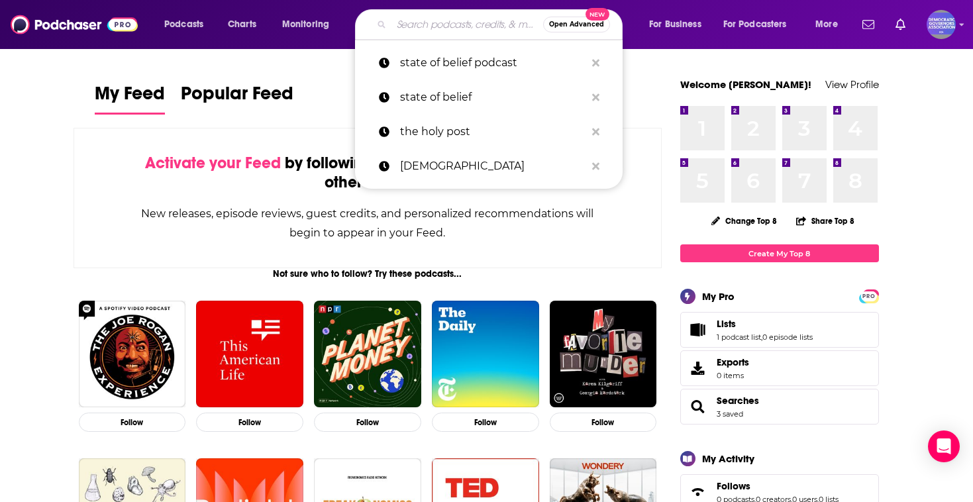 The width and height of the screenshot is (973, 502). What do you see at coordinates (250, 355) in the screenshot?
I see `img: This American Life` at bounding box center [250, 355].